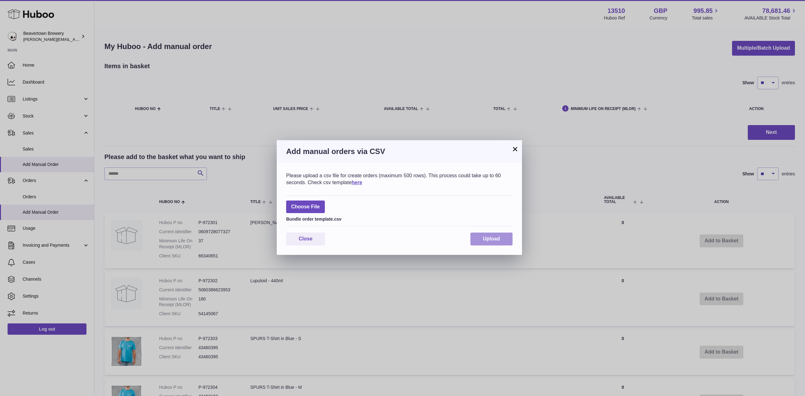  I want to click on h3: Add manual orders via CSV, so click(399, 151).